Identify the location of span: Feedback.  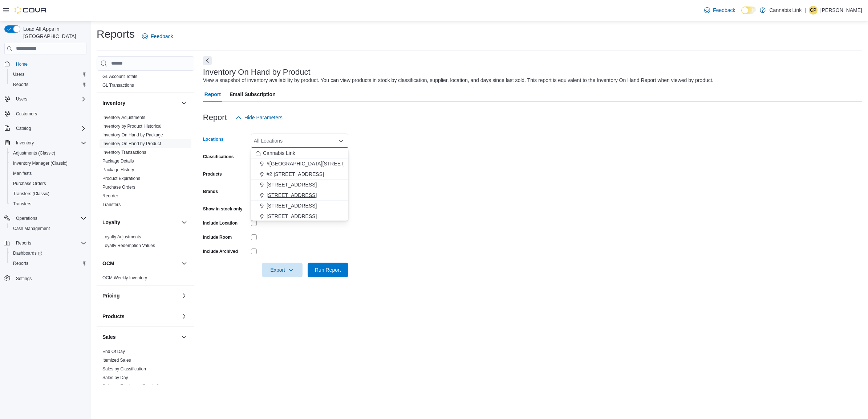
(162, 37).